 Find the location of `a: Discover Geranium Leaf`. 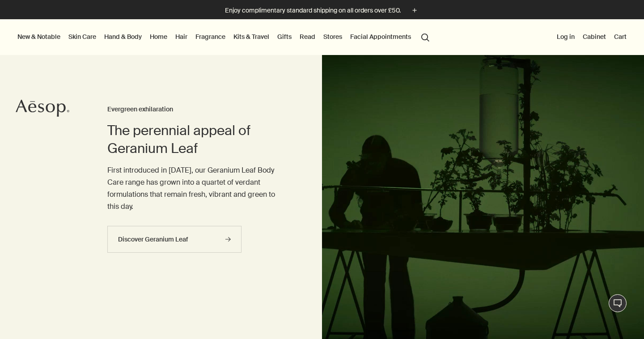

a: Discover Geranium Leaf is located at coordinates (174, 239).